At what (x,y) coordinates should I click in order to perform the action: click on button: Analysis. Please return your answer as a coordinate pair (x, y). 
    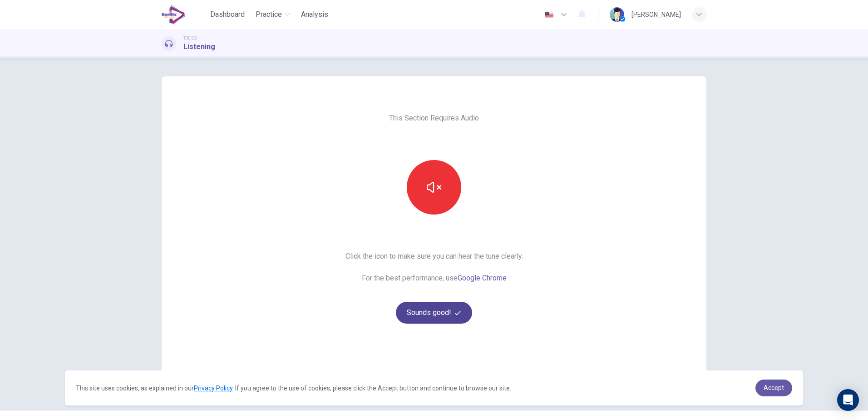
    Looking at the image, I should click on (314, 15).